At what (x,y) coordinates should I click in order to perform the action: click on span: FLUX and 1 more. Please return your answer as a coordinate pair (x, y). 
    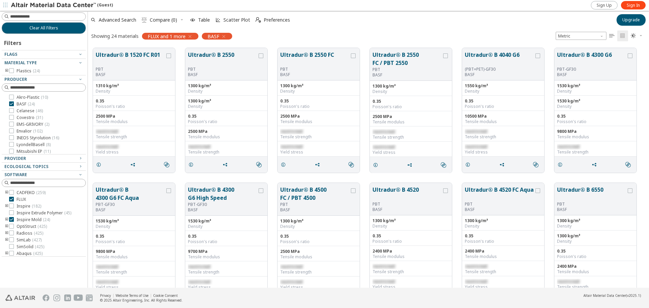
    Looking at the image, I should click on (167, 36).